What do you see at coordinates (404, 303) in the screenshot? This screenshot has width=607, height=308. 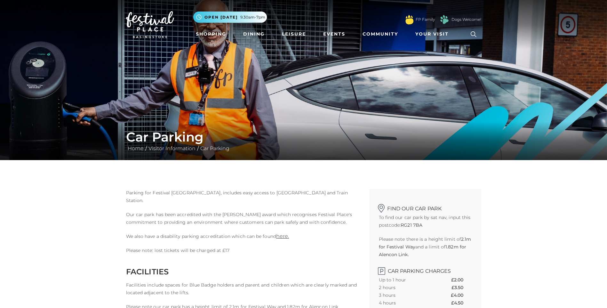 I see `th: 4 hours` at bounding box center [404, 303].